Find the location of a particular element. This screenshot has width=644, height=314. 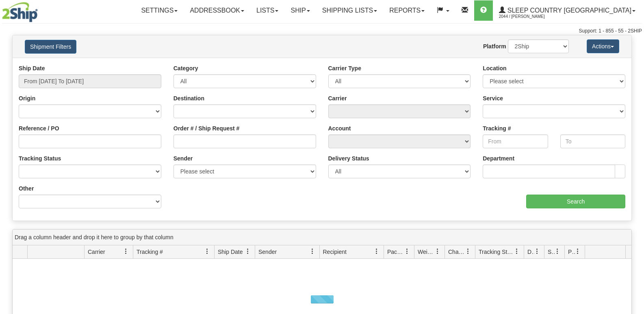

a: Settings is located at coordinates (159, 10).